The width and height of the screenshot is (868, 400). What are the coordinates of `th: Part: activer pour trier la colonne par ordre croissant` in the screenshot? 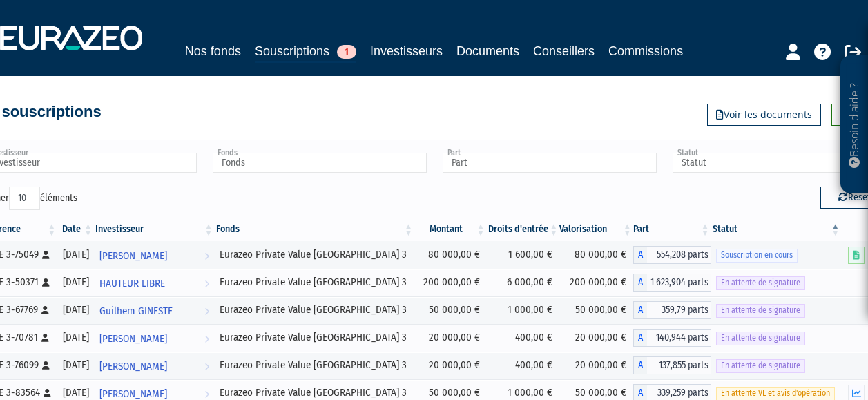 It's located at (672, 229).